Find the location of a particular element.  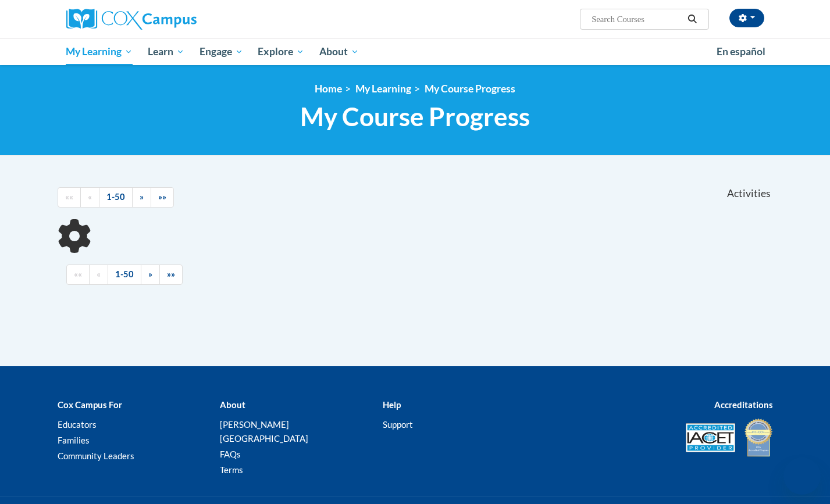

a: My Course Progress is located at coordinates (470, 88).